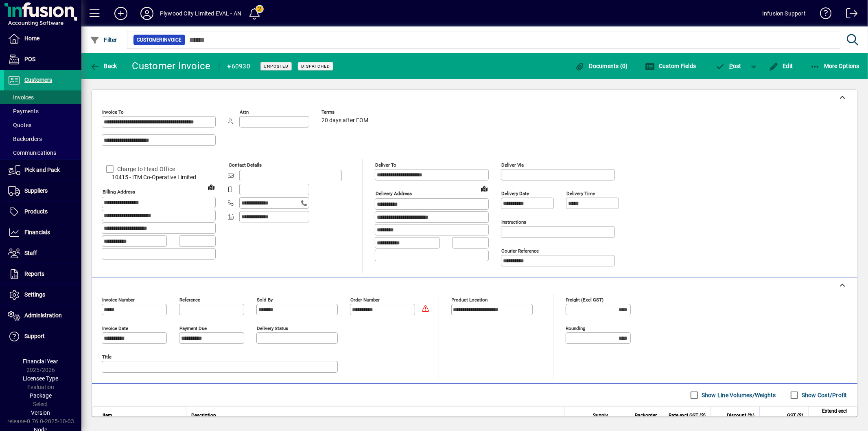 This screenshot has width=868, height=431. What do you see at coordinates (43, 274) in the screenshot?
I see `a: Reports` at bounding box center [43, 274].